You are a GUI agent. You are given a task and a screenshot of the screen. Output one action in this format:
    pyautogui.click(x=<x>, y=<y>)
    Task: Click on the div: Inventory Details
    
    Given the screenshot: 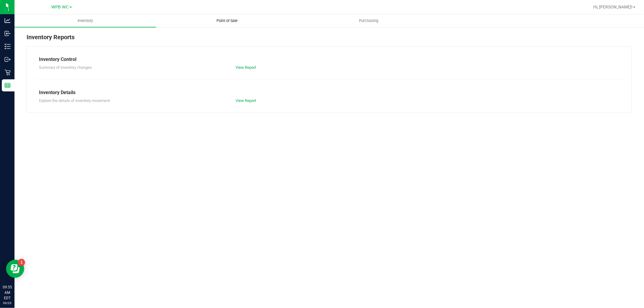 What is the action you would take?
    pyautogui.click(x=329, y=93)
    